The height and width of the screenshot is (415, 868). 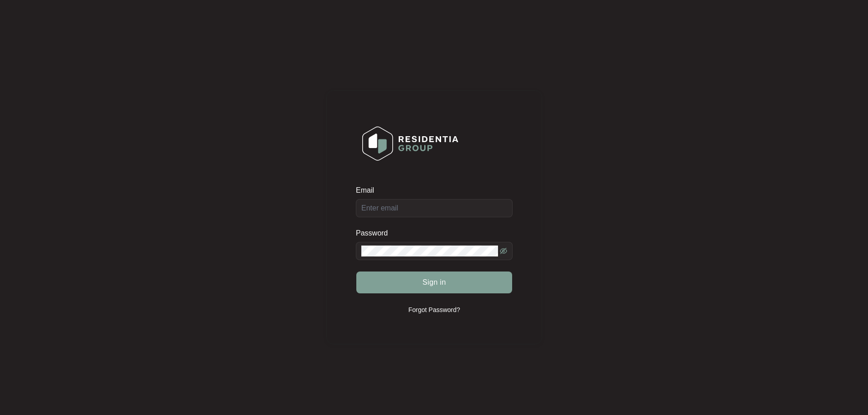 I want to click on p: Forgot Password?, so click(x=434, y=310).